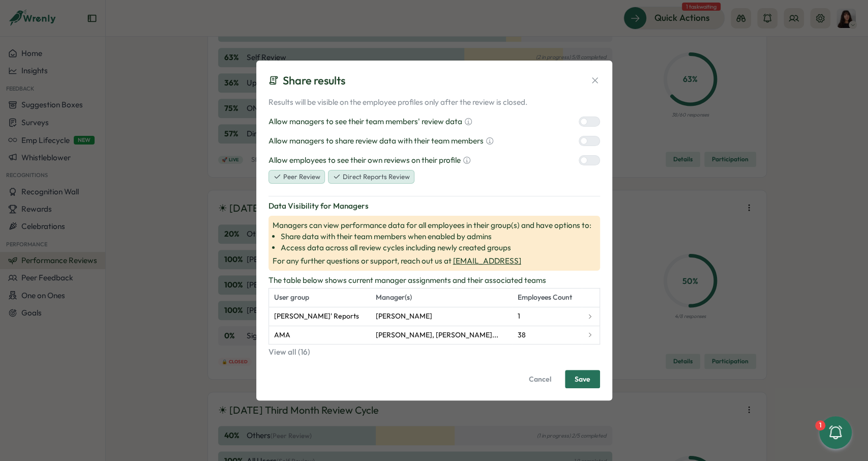  Describe the element at coordinates (434, 281) in the screenshot. I see `p: The table below shows current manager assignments and their associated teams` at that location.